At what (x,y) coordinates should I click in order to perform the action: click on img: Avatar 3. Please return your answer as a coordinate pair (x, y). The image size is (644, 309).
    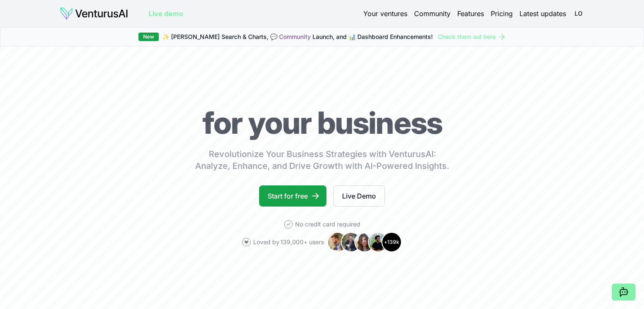
    Looking at the image, I should click on (365, 242).